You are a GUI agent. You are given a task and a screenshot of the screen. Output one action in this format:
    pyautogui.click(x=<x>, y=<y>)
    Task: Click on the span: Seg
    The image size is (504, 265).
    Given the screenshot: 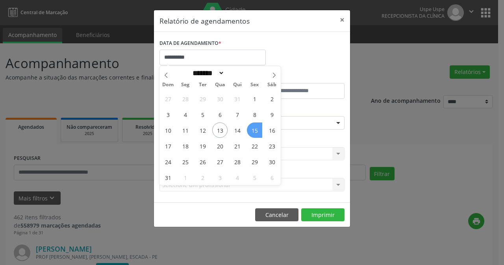 What is the action you would take?
    pyautogui.click(x=186, y=85)
    